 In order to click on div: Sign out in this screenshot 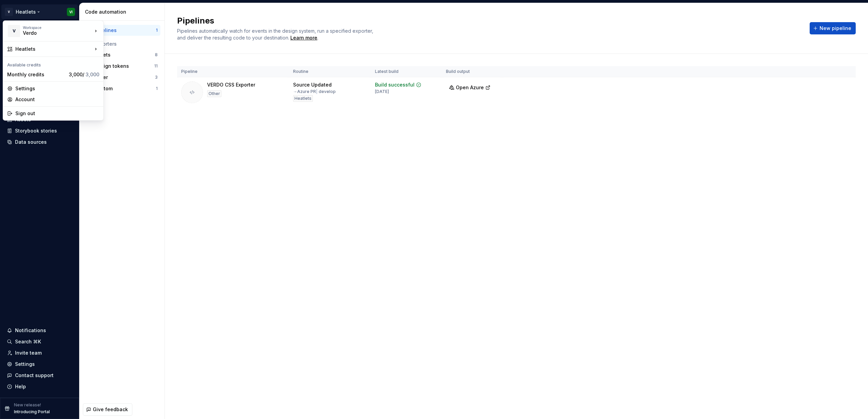, I will do `click(57, 114)`.